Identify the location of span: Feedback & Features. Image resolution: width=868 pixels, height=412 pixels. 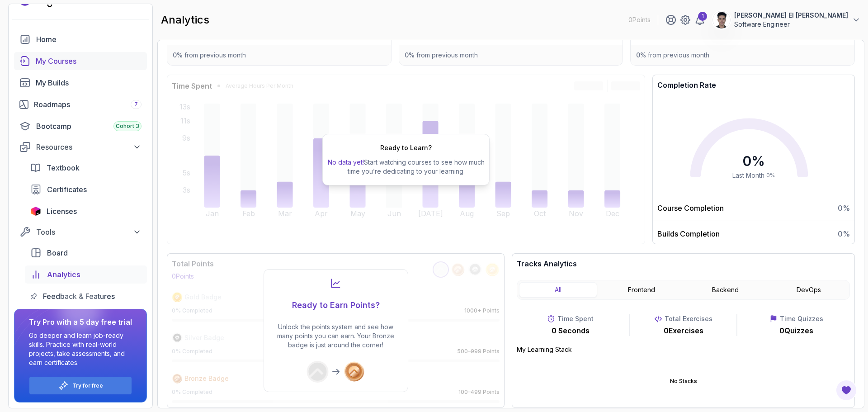
(78, 296).